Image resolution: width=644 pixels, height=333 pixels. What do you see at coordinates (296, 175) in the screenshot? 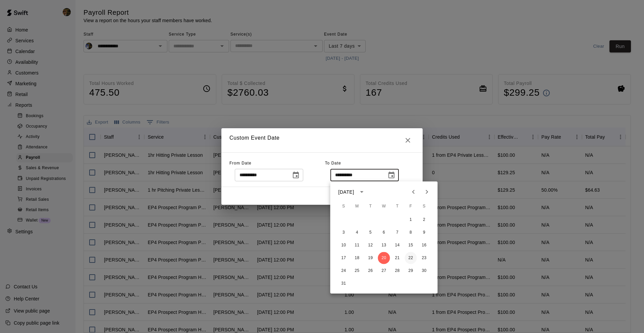
I see `button: Choose date, selected date is Aug 18, 2025` at bounding box center [296, 175].